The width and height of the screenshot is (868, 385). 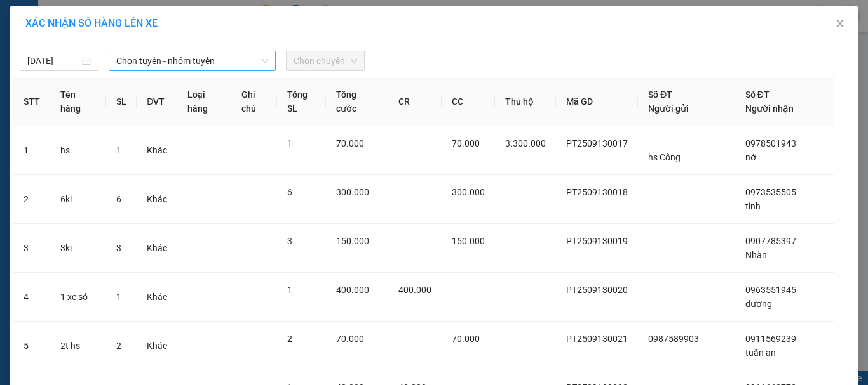 What do you see at coordinates (32, 200) in the screenshot?
I see `td: 2` at bounding box center [32, 200].